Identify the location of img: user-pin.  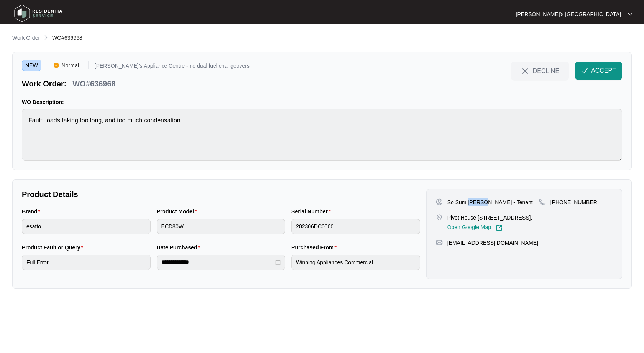
(439, 202).